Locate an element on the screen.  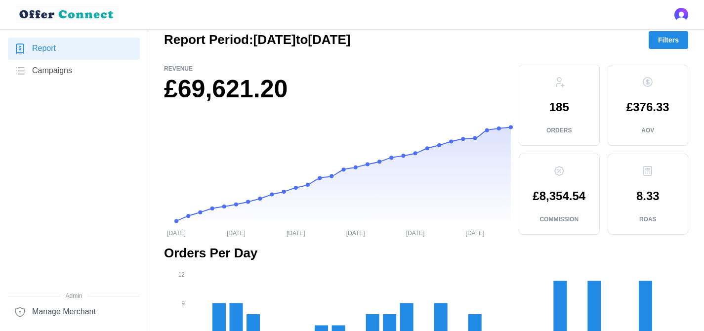
h2: Orders Per Day is located at coordinates (426, 253).